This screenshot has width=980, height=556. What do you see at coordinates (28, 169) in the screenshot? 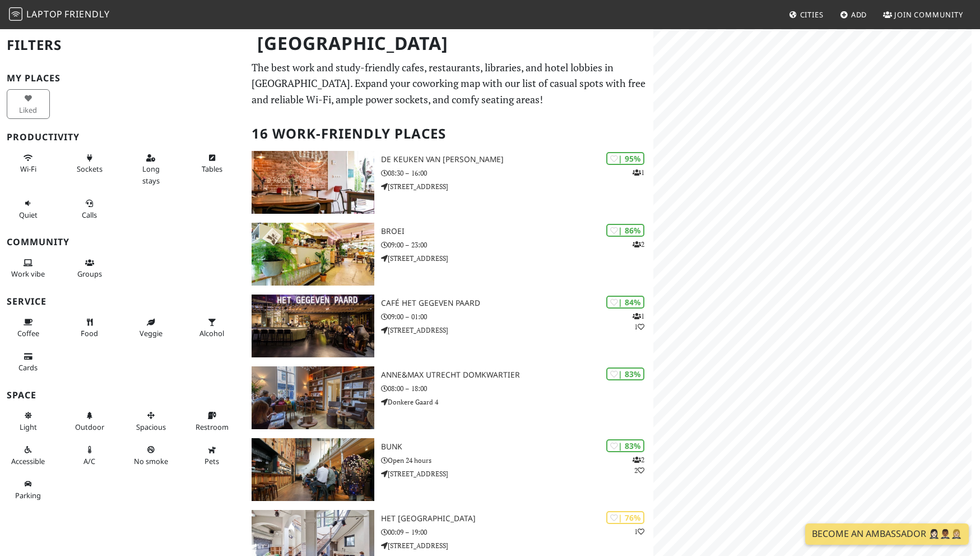
I see `span: Stable Wi-Fi` at bounding box center [28, 169].